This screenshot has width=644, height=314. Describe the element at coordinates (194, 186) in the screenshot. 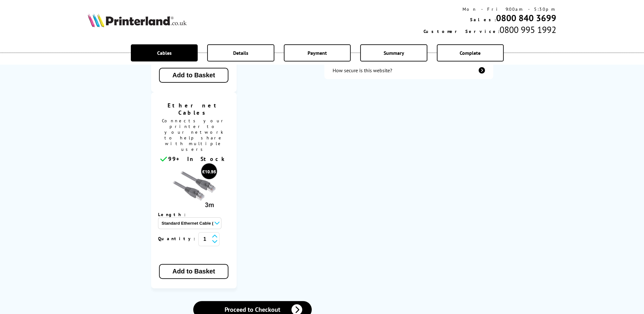

I see `img: Ethernet cable` at that location.